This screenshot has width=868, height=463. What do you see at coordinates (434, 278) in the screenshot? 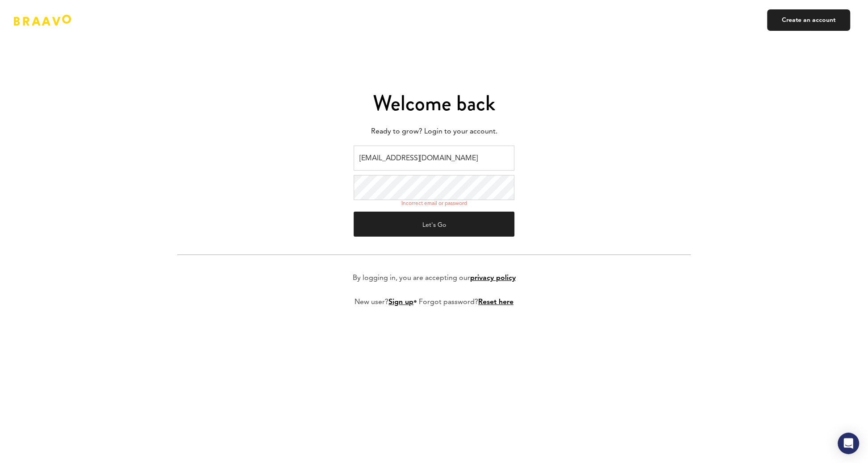
I see `p: By logging in, you are accepting our` at bounding box center [434, 278].